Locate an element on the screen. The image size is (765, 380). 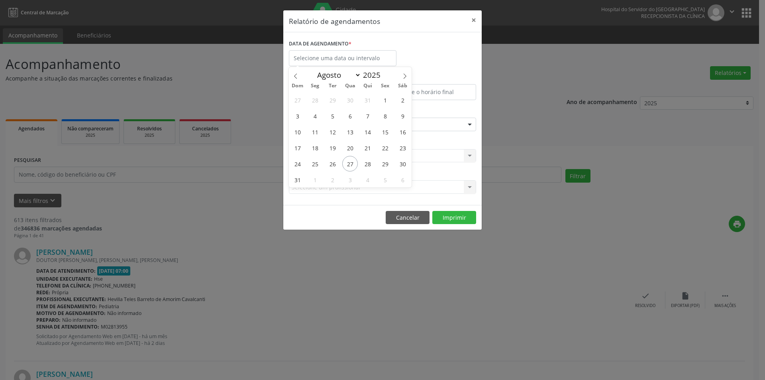
span: Agosto 29, 2025 is located at coordinates (385, 163).